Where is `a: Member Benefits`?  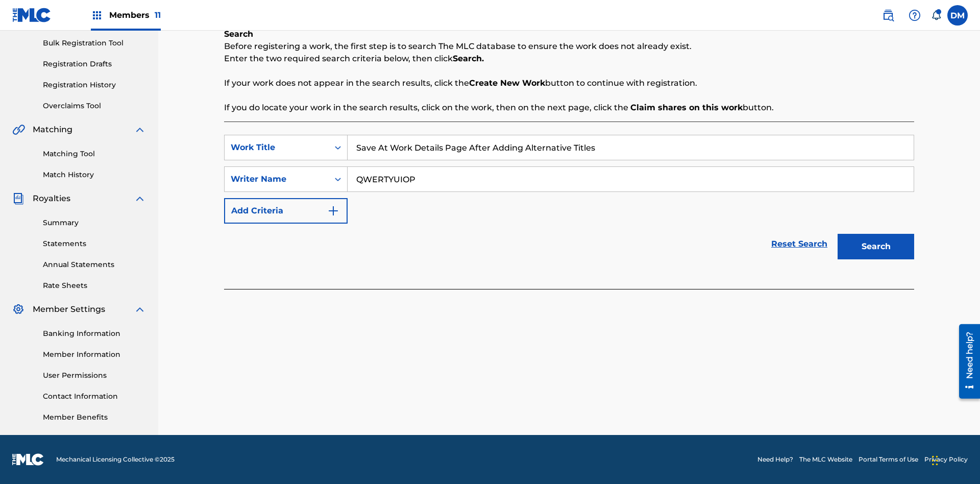 a: Member Benefits is located at coordinates (94, 417).